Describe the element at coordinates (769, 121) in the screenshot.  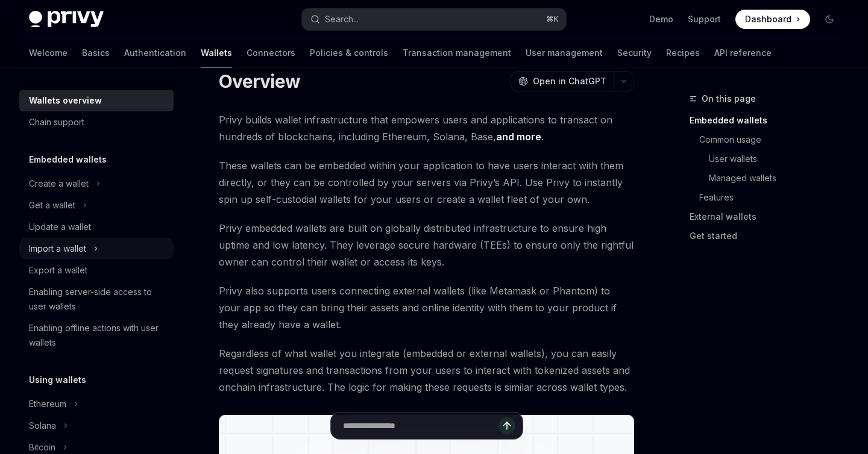
I see `a: Embedded wallets` at that location.